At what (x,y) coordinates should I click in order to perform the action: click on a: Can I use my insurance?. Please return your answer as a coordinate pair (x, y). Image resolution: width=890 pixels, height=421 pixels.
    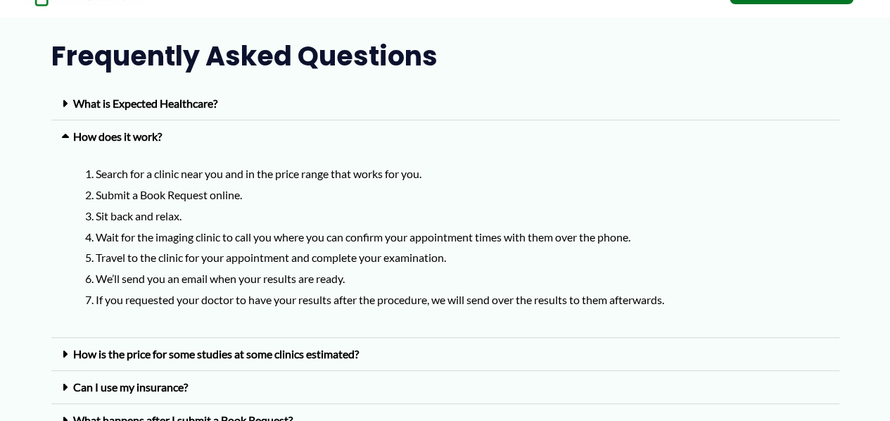
    Looking at the image, I should click on (130, 386).